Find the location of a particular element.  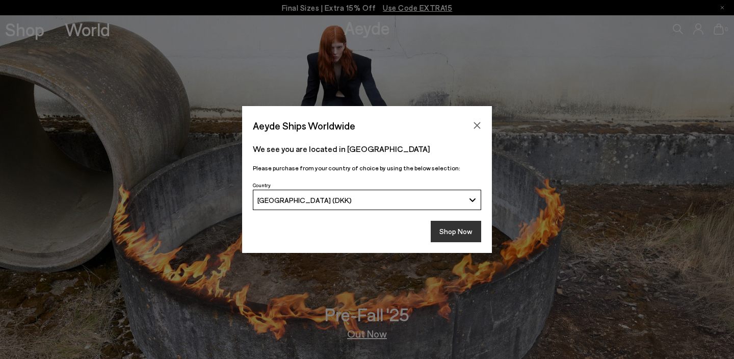

button: Close is located at coordinates (477, 125).